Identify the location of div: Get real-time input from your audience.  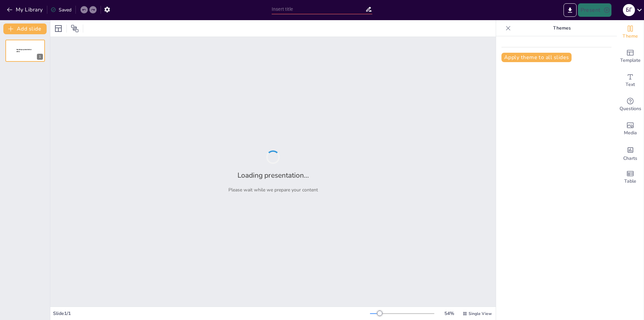
(630, 105).